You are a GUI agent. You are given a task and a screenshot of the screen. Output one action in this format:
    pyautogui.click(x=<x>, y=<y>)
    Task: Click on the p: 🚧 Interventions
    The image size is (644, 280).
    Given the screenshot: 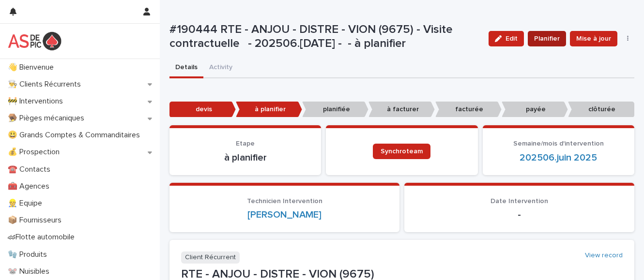 What is the action you would take?
    pyautogui.click(x=38, y=101)
    